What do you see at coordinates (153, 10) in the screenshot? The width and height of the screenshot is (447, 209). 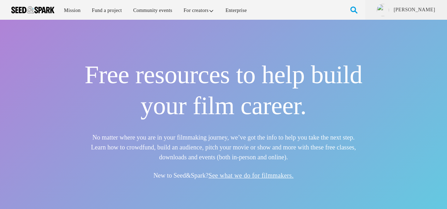 I see `a: Community events` at bounding box center [153, 10].